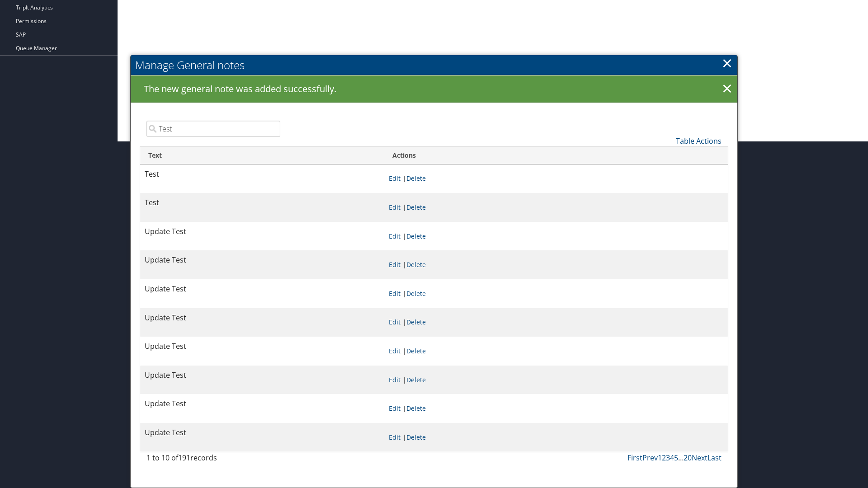 This screenshot has width=868, height=488. I want to click on th: Text, so click(262, 155).